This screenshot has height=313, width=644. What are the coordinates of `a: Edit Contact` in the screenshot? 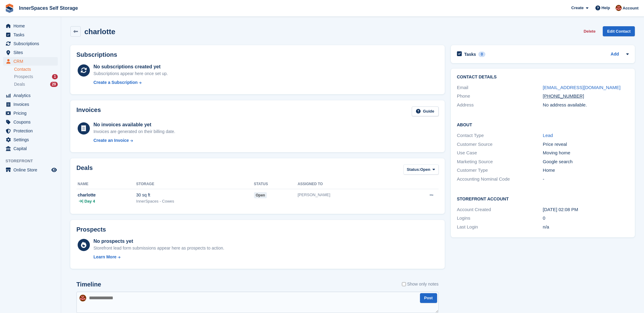 It's located at (618, 31).